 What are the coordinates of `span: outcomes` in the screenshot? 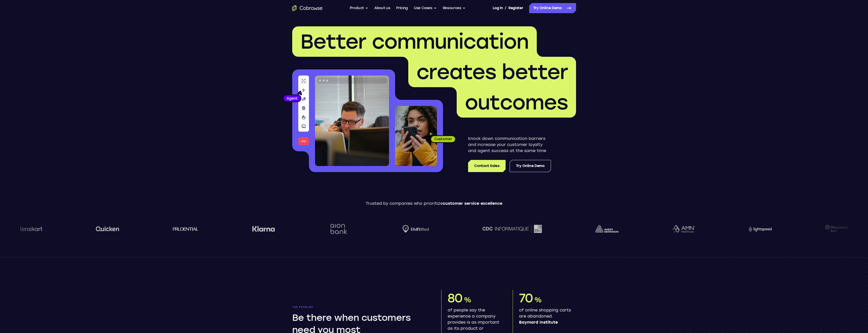 It's located at (516, 102).